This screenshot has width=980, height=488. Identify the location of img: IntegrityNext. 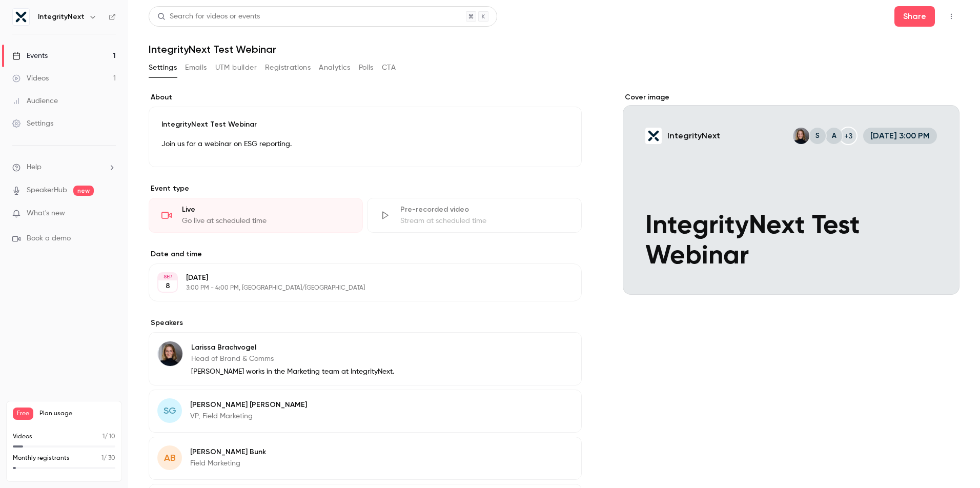
(21, 17).